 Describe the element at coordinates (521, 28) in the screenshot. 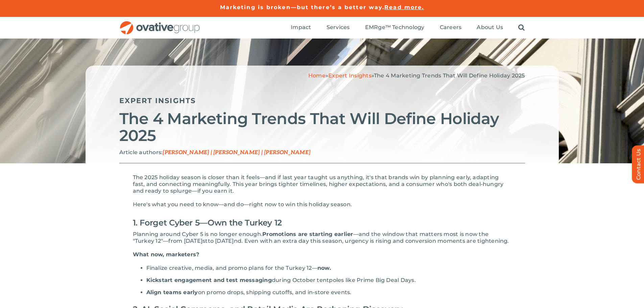

I see `a: Search` at that location.